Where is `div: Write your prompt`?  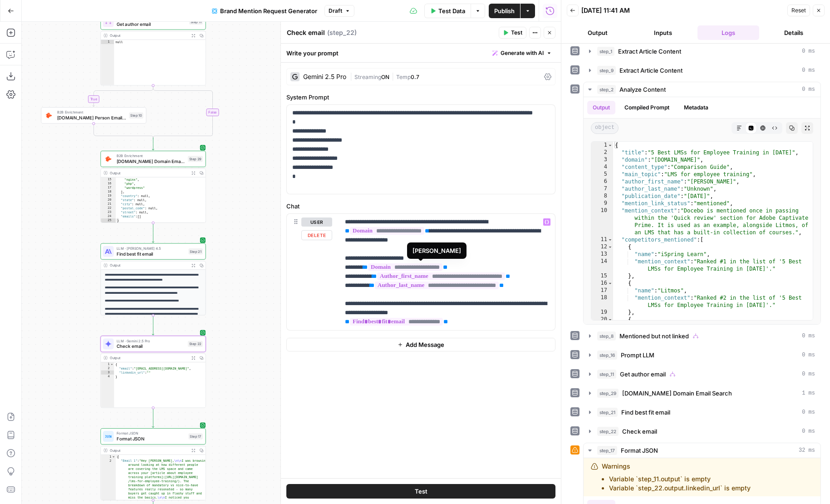 div: Write your prompt is located at coordinates (421, 52).